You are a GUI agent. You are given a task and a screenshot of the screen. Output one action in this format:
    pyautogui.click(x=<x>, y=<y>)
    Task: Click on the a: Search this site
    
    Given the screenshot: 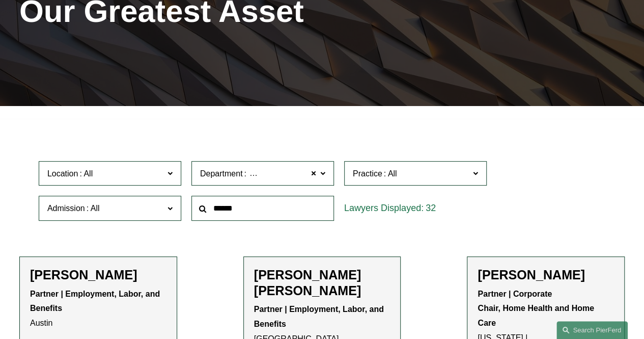 What is the action you would take?
    pyautogui.click(x=592, y=330)
    